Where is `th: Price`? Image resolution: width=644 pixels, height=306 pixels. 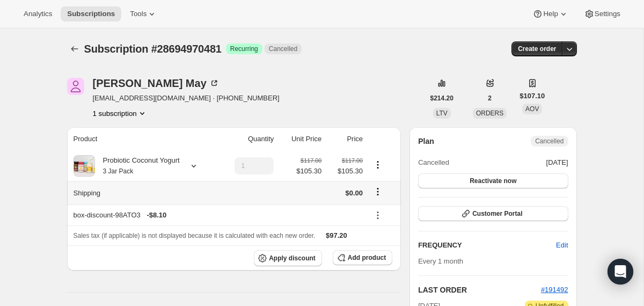 th: Price is located at coordinates (345, 139).